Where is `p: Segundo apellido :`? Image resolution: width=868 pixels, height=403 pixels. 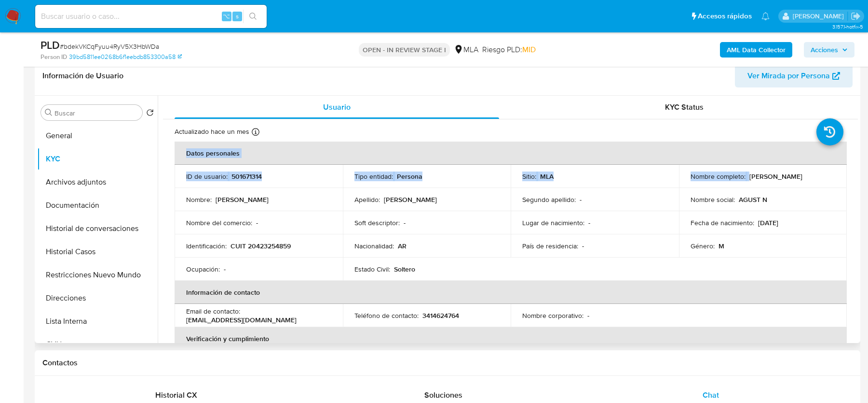 p: Segundo apellido : is located at coordinates (549, 199).